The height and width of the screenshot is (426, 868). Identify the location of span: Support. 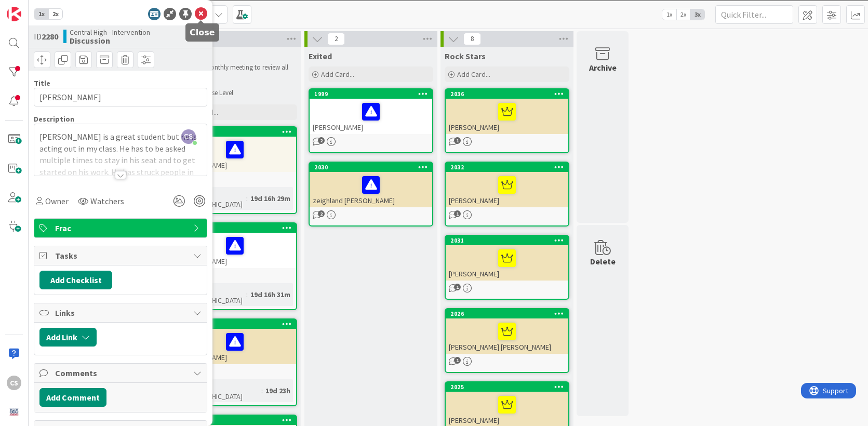
(34, 8).